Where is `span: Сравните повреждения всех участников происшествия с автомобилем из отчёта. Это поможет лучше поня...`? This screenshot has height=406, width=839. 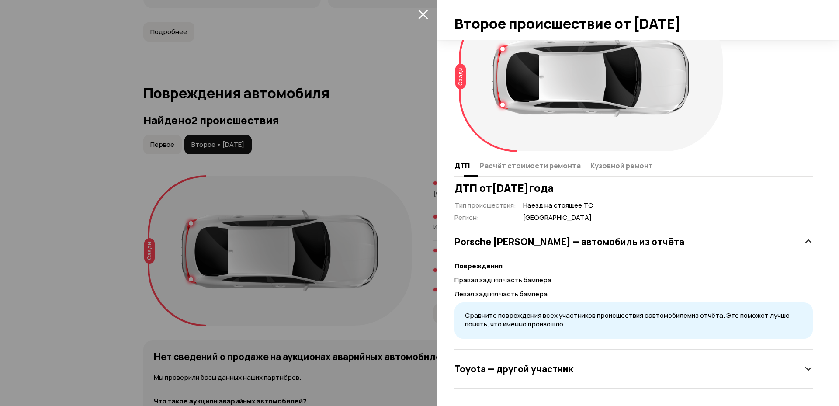
span: Сравните повреждения всех участников происшествия с автомобилем из отчёта. Это поможет лучше поня... is located at coordinates (627, 320).